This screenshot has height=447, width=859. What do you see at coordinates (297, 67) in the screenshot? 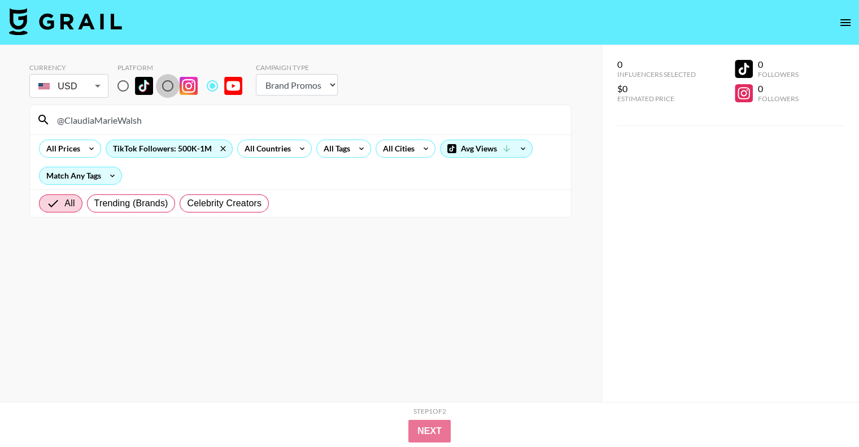
I see `div: Campaign Type` at bounding box center [297, 67].